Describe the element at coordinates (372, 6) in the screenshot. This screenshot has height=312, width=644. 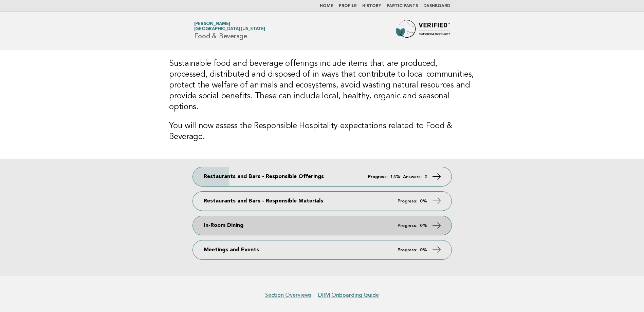
I see `a: History` at that location.